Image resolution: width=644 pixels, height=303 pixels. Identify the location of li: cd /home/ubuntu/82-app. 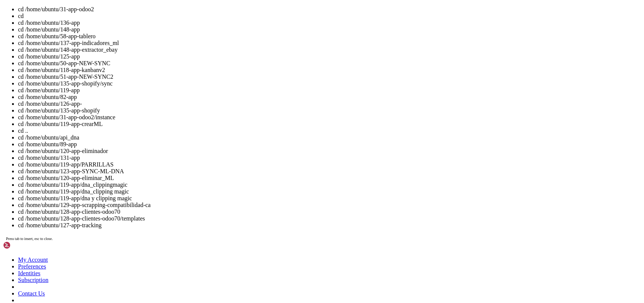
(329, 97).